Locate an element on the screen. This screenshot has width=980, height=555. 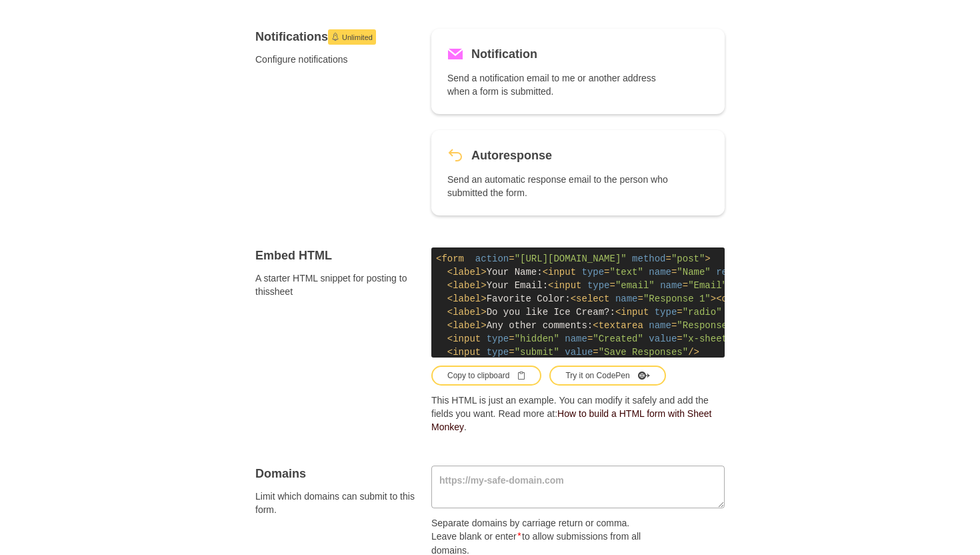
span: "Response 3" is located at coordinates (710, 325).